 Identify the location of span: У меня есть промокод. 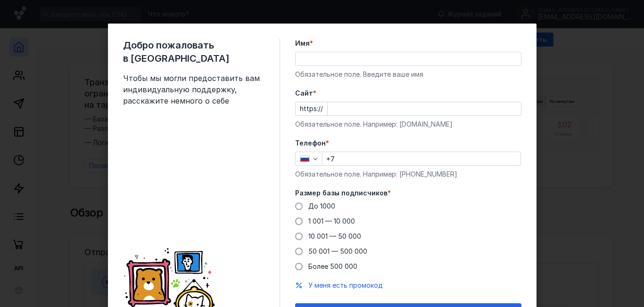
(346, 285).